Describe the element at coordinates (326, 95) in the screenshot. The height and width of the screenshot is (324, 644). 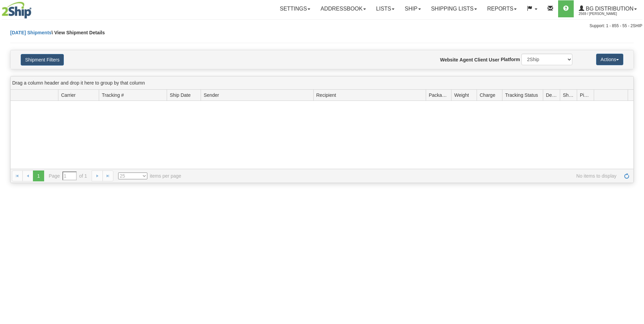
I see `span: Recipient` at that location.